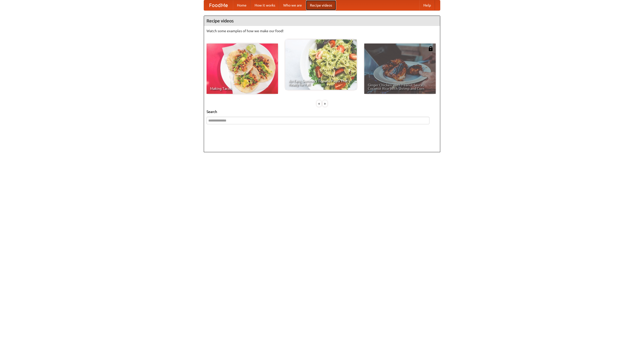 The image size is (644, 356). What do you see at coordinates (265, 5) in the screenshot?
I see `a: How it works` at bounding box center [265, 5].